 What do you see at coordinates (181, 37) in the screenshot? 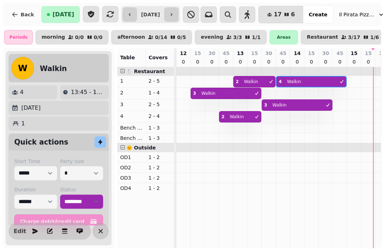
I see `p: 0 / 5` at bounding box center [181, 37].